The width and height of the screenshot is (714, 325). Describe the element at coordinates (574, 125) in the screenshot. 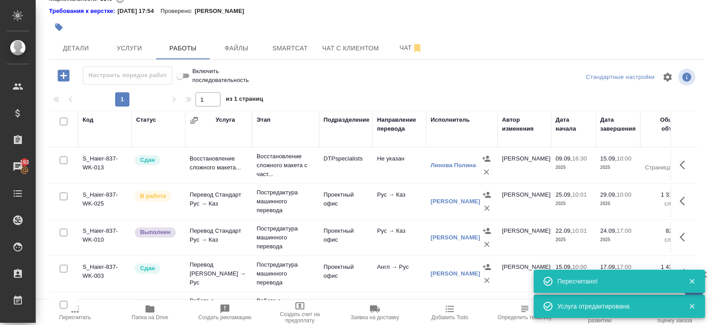

I see `div: Дата начала` at that location.